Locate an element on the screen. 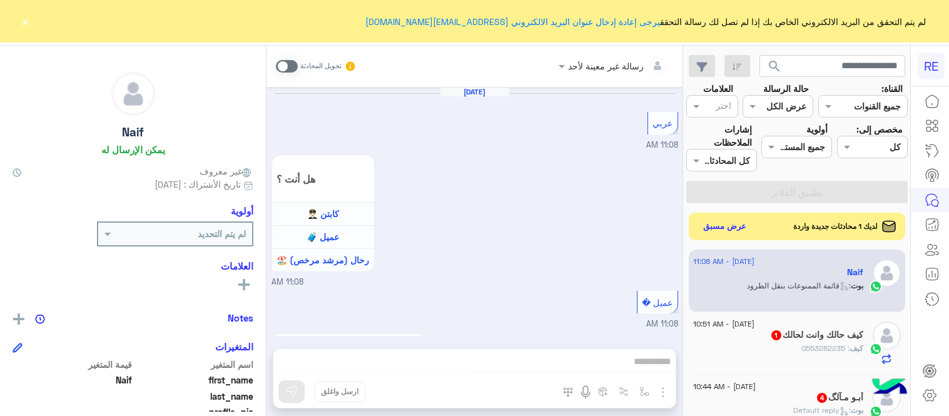  h5: كيف حالك وانت لحالك is located at coordinates (816, 335).